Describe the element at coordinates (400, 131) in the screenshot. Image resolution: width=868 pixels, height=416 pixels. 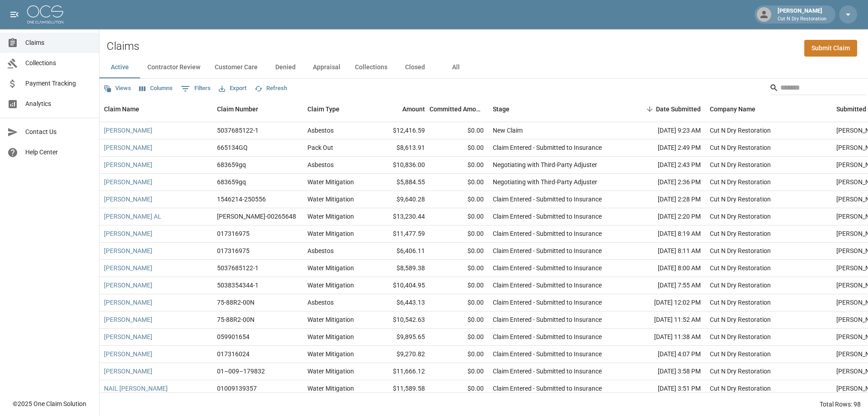
I see `div: $12,416.59` at that location.